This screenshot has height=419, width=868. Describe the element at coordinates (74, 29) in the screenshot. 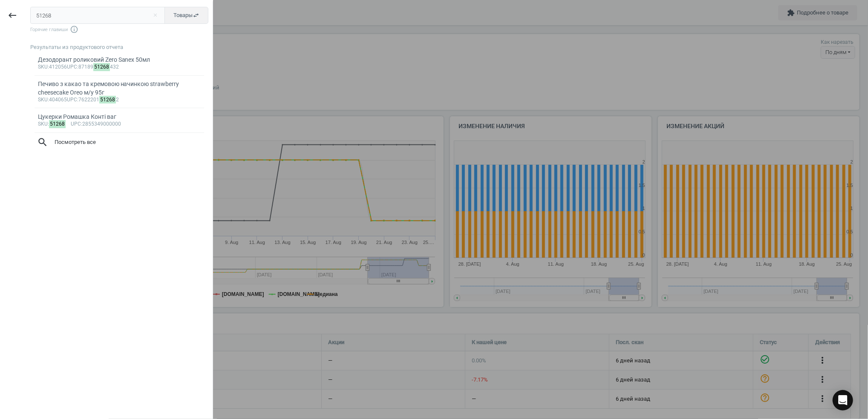

I see `i: info_outline` at that location.